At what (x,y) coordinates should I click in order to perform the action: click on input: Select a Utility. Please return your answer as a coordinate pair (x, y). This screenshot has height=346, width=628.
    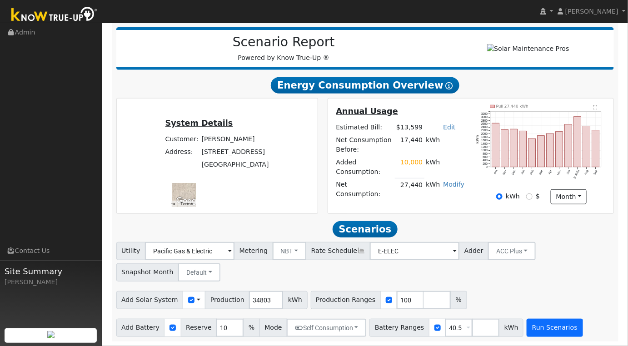
    Looking at the image, I should click on (189, 251).